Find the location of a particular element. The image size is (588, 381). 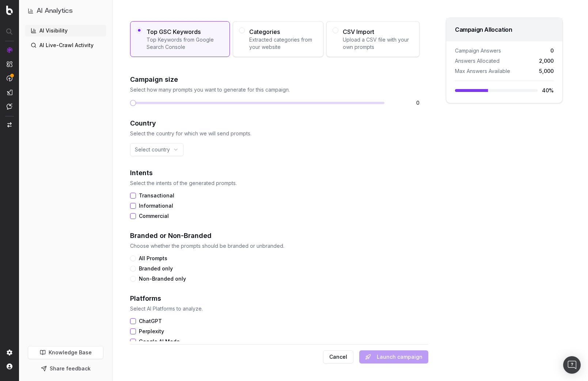

button: Top GSC KeywordsTop Keywords from Google Search Console is located at coordinates (140, 30).